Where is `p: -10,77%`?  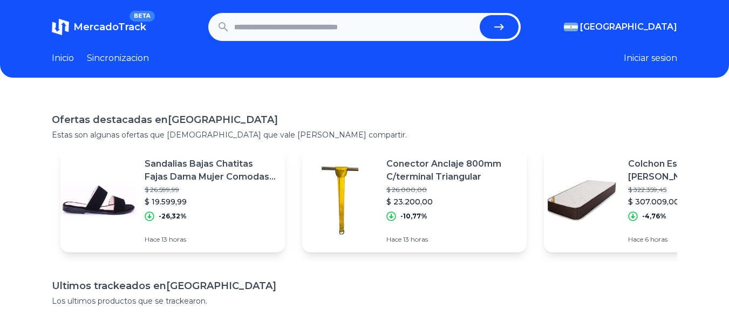
p: -10,77% is located at coordinates (414, 216).